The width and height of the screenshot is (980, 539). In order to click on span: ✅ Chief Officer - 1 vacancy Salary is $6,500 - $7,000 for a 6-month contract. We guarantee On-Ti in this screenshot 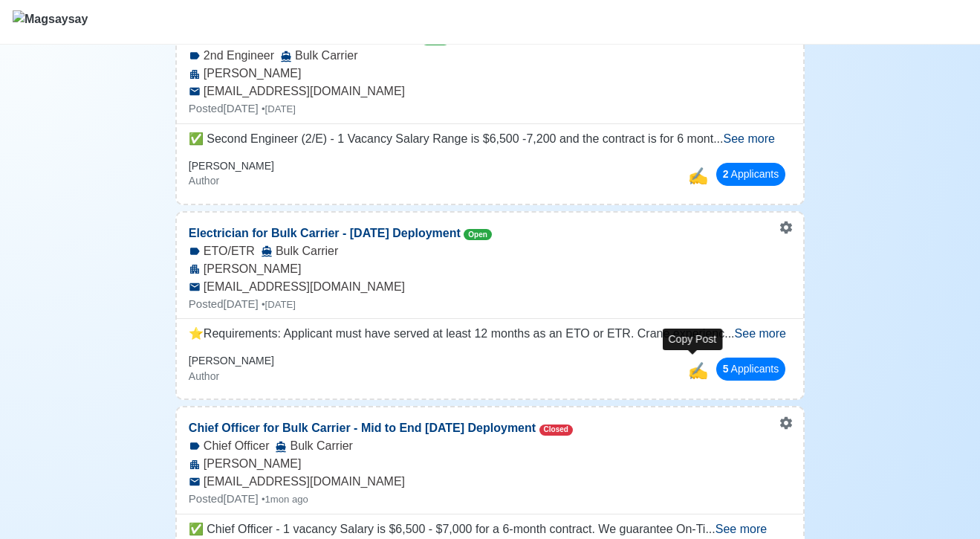, I will do `click(447, 528)`.